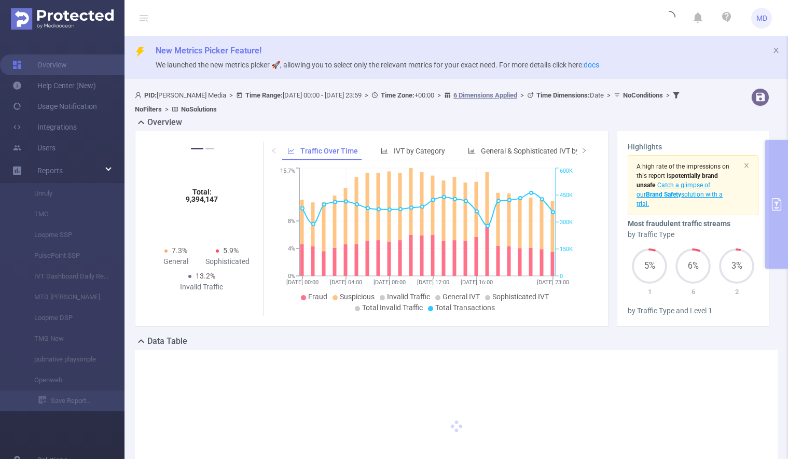 Image resolution: width=788 pixels, height=459 pixels. What do you see at coordinates (228, 262) in the screenshot?
I see `div: Sophisticated` at bounding box center [228, 262].